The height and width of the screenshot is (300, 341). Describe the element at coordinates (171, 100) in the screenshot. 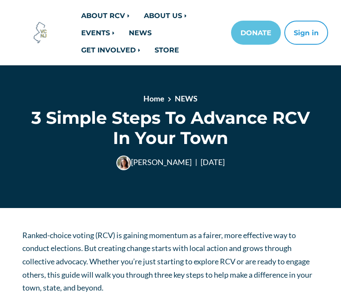

I see `nav: breadcrumb` at that location.